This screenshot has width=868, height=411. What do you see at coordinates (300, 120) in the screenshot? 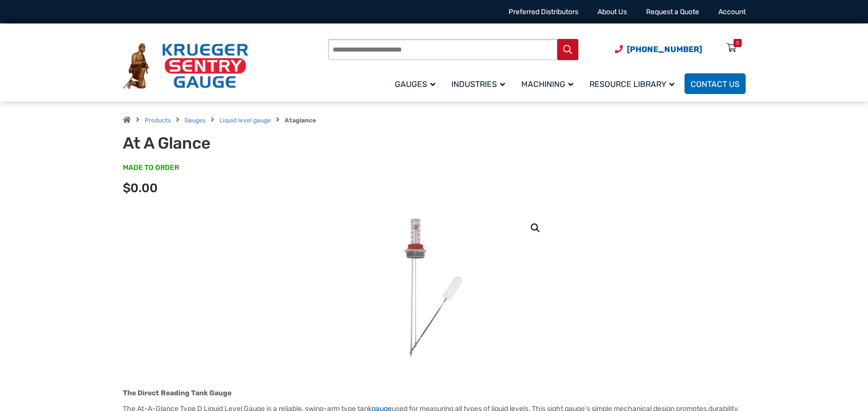
I see `strong: Ataglance` at bounding box center [300, 120].